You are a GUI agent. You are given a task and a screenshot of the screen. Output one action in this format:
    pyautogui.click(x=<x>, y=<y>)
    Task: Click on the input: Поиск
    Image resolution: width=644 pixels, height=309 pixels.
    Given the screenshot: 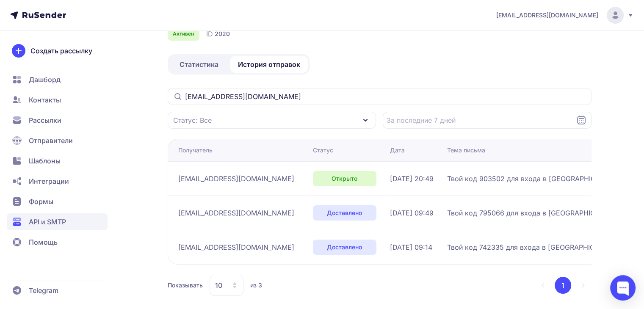 What is the action you would take?
    pyautogui.click(x=379, y=96)
    